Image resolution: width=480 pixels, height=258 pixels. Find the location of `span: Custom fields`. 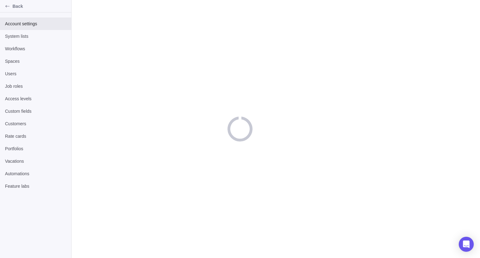

span: Custom fields is located at coordinates (36, 111).